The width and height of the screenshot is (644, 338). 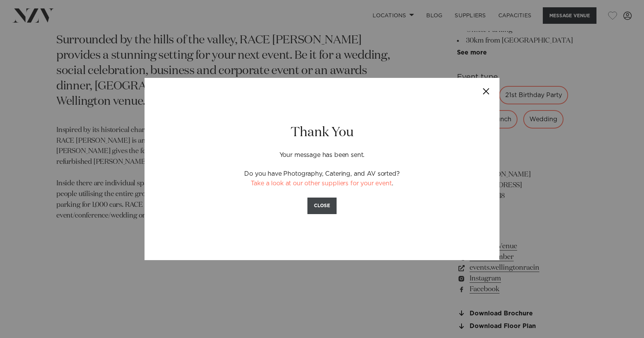 What do you see at coordinates (321, 184) in the screenshot?
I see `a: Take a look at our other suppliers for your event` at bounding box center [321, 184].